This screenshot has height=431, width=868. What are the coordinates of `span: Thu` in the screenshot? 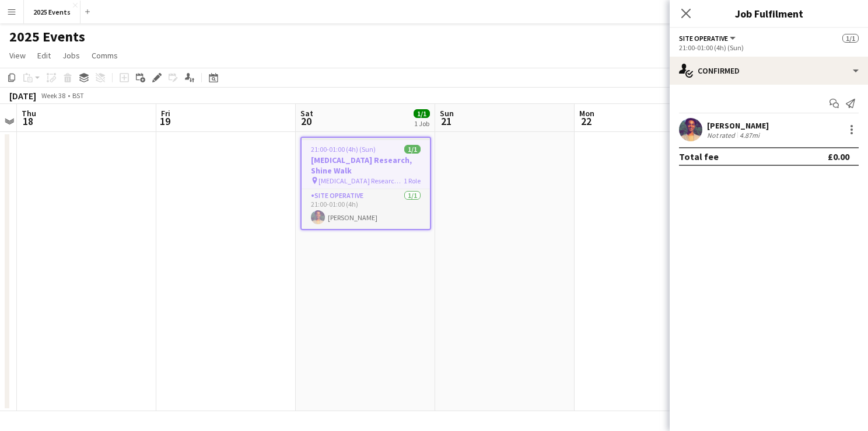 It's located at (28, 113).